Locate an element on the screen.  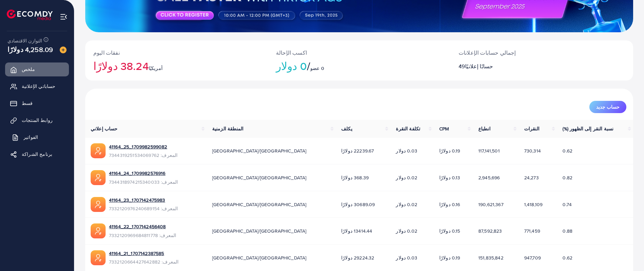
font: 29224.32 دولارًا is located at coordinates (358, 258).